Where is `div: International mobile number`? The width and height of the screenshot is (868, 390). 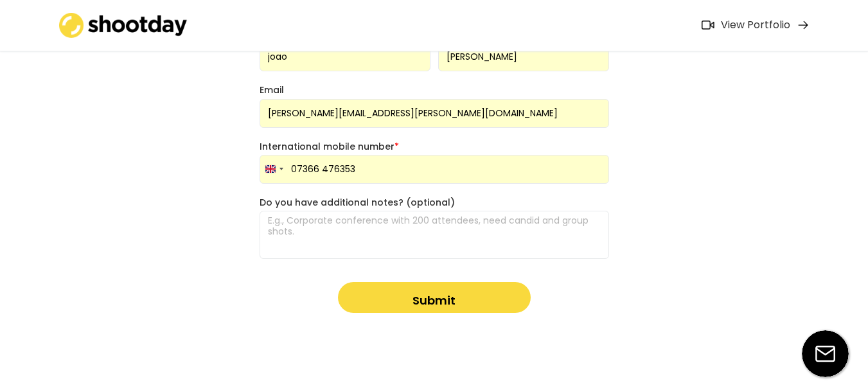 div: International mobile number is located at coordinates (434, 146).